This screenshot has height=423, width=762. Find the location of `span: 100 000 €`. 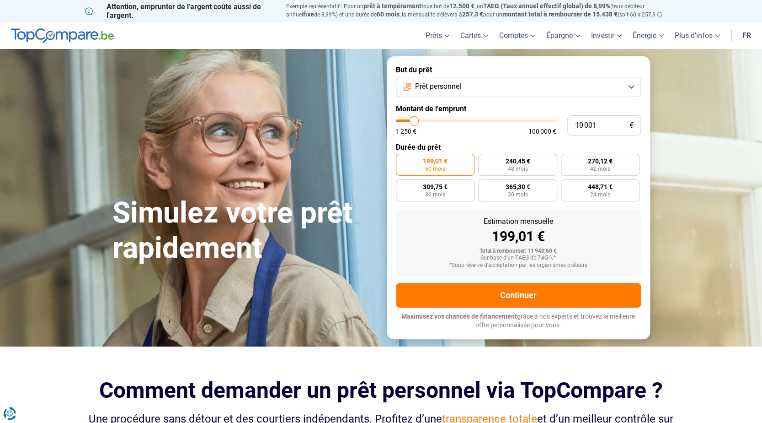

span: 100 000 € is located at coordinates (542, 131).